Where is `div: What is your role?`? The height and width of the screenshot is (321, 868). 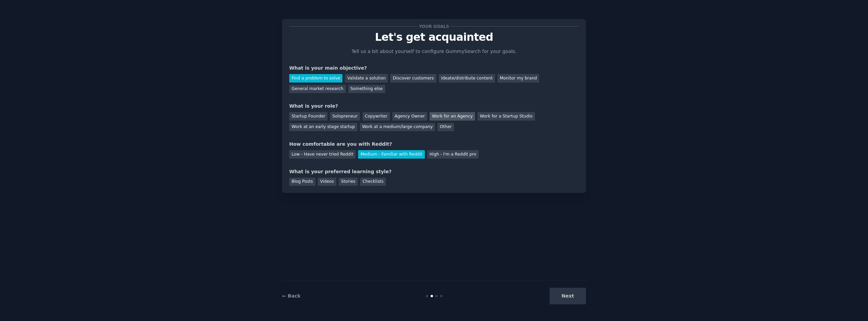 div: What is your role? is located at coordinates (434, 106).